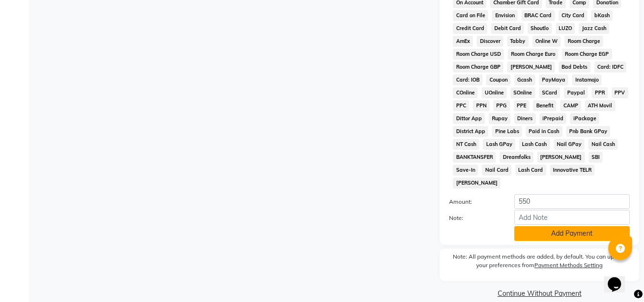  Describe the element at coordinates (573, 170) in the screenshot. I see `span: Innovative TELR` at that location.